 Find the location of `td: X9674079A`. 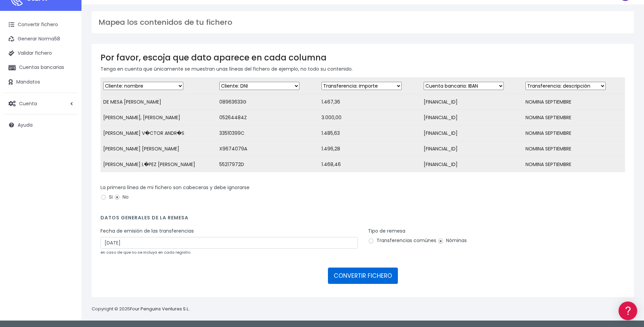

td: X9674079A is located at coordinates (268, 149).